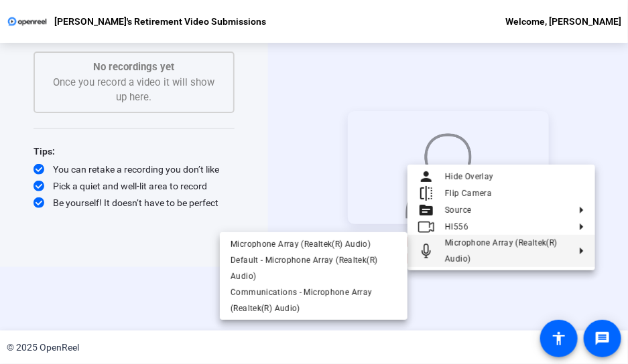  What do you see at coordinates (426, 211) in the screenshot?
I see `mat-icon: source` at bounding box center [426, 211].